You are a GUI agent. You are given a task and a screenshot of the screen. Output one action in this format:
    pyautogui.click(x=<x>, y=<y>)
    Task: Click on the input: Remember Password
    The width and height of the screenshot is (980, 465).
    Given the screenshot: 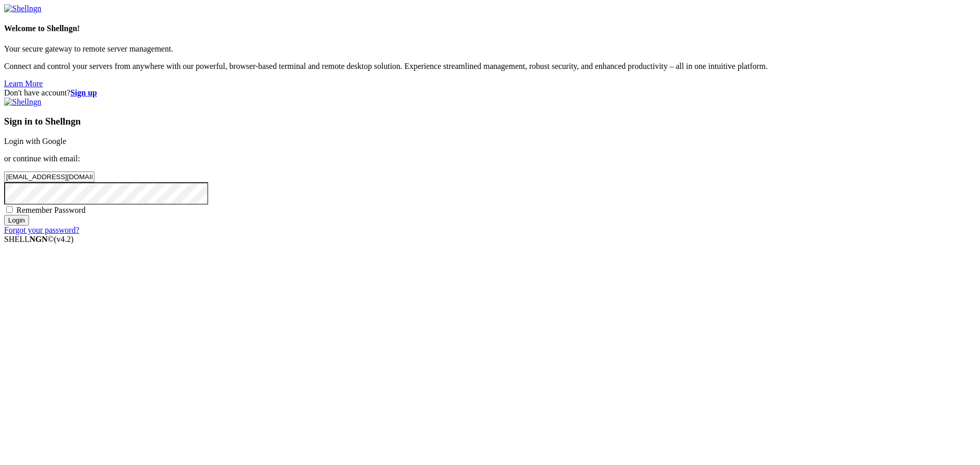 What is the action you would take?
    pyautogui.click(x=9, y=209)
    